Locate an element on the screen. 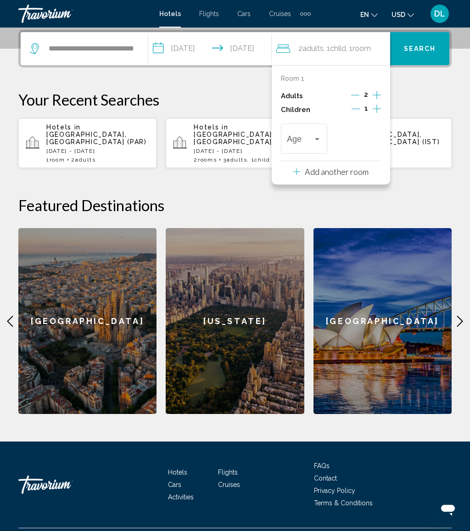 The height and width of the screenshot is (531, 470). a: Contact is located at coordinates (325, 478).